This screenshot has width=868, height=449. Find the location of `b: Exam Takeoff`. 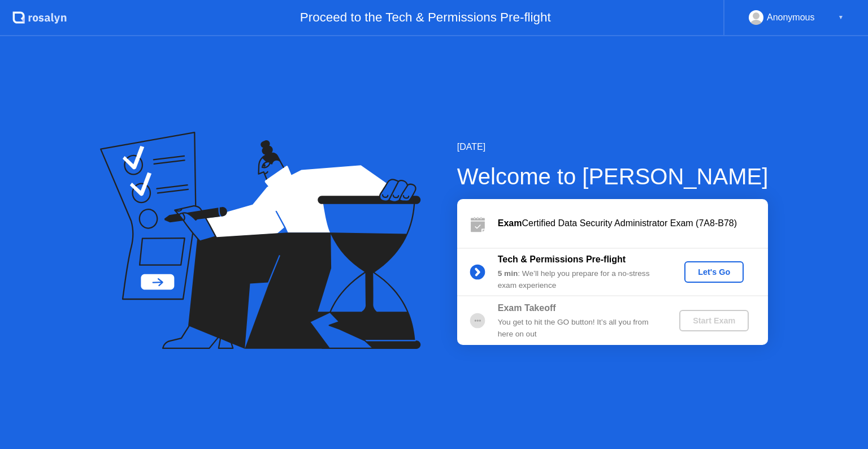

b: Exam Takeoff is located at coordinates (527, 307).